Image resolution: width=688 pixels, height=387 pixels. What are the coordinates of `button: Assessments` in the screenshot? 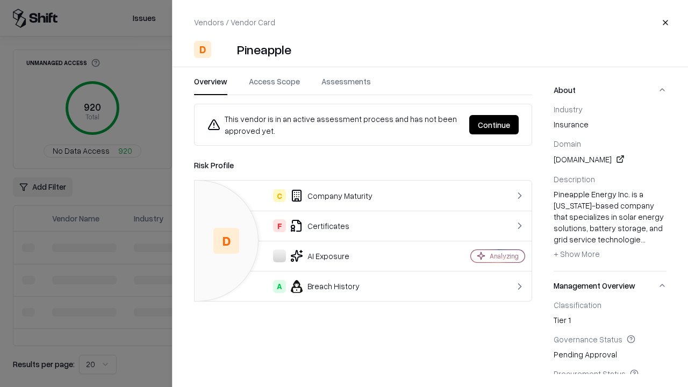 It's located at (346, 86).